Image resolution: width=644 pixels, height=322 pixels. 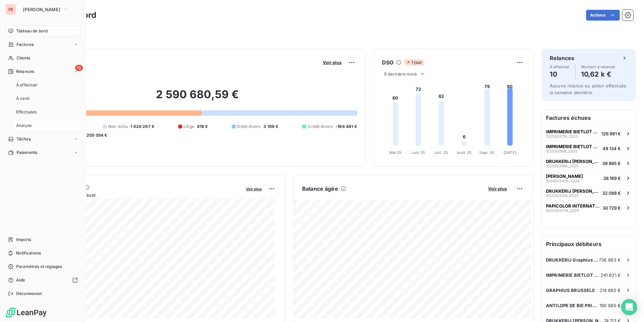 What do you see at coordinates (271, 126) in the screenshot?
I see `span: 3 109 €` at bounding box center [271, 126].